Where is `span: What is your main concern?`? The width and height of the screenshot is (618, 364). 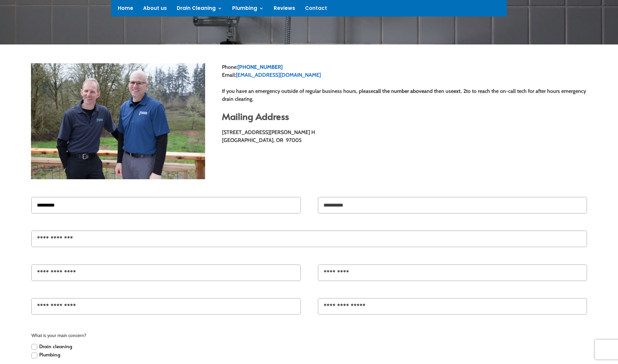
span: What is your main concern? is located at coordinates (309, 336).